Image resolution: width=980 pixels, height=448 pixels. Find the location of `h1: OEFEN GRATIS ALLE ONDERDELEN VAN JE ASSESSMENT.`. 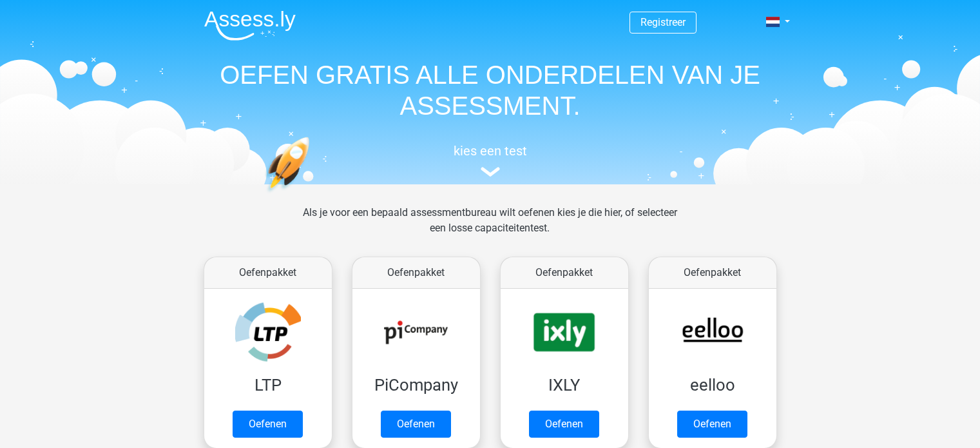

h1: OEFEN GRATIS ALLE ONDERDELEN VAN JE ASSESSMENT. is located at coordinates (490, 91).